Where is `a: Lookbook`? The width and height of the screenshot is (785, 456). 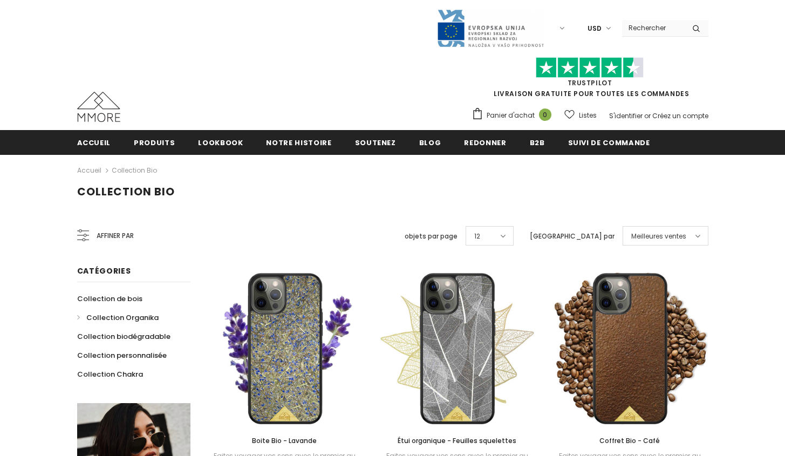
a: Lookbook is located at coordinates (220, 142).